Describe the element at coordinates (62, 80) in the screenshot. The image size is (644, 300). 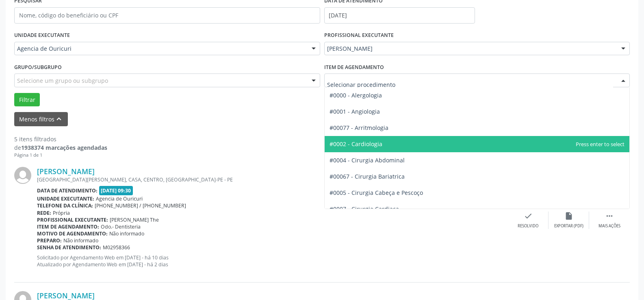
I see `span: Selecione um grupo ou subgrupo` at that location.